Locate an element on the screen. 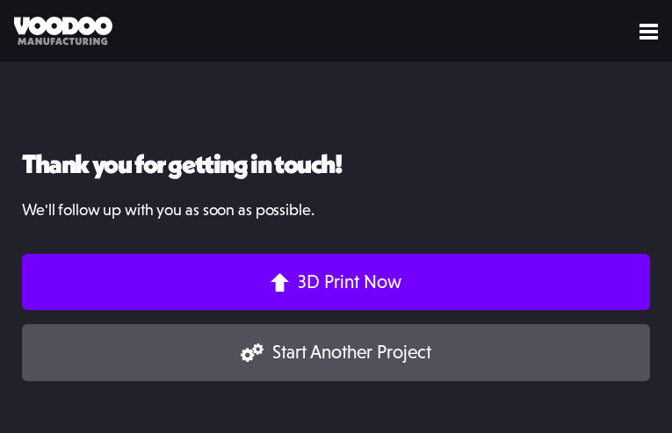  div: Start Another Project is located at coordinates (351, 352).